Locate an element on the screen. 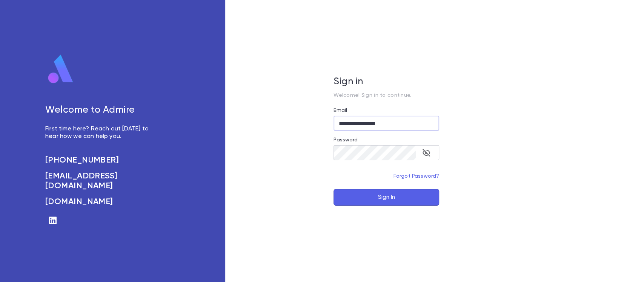  button: toggle password visibility is located at coordinates (427, 153).